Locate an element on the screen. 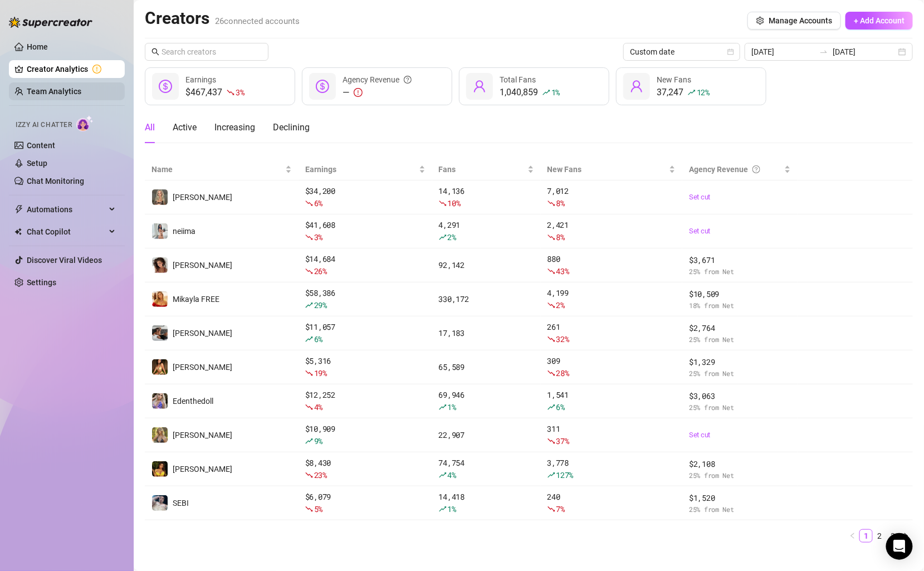 Image resolution: width=924 pixels, height=571 pixels. span: 23 % is located at coordinates (320, 475).